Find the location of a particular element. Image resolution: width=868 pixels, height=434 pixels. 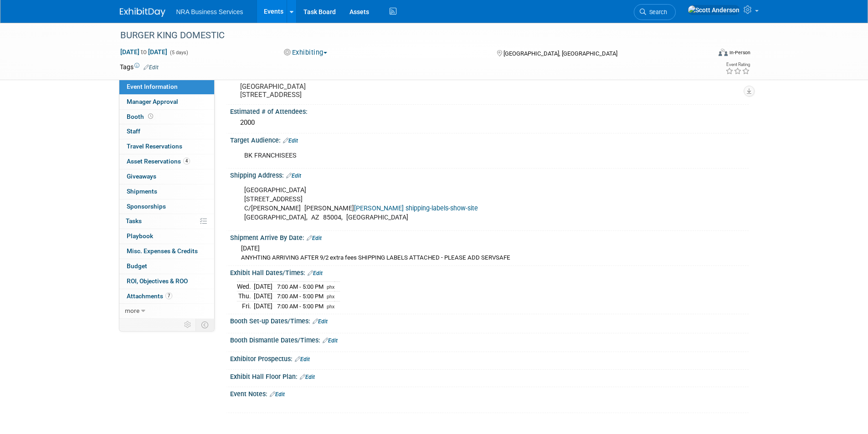

div: Event Notes: is located at coordinates (489, 393).